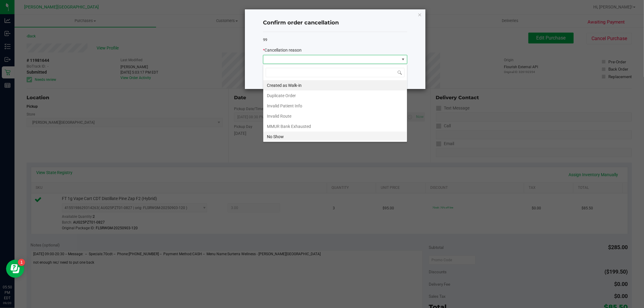 The width and height of the screenshot is (644, 308). Describe the element at coordinates (335, 126) in the screenshot. I see `li: MMUR Bank Exhausted` at that location.